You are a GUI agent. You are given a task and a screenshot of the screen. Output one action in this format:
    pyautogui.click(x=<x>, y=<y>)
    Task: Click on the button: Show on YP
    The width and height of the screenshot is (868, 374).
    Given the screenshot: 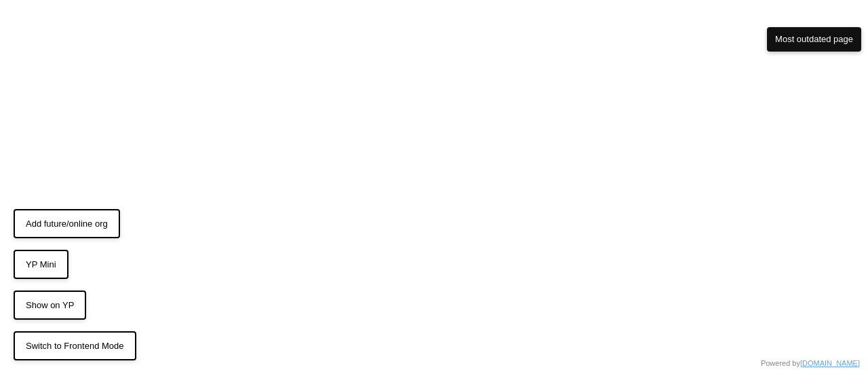 What is the action you would take?
    pyautogui.click(x=50, y=305)
    